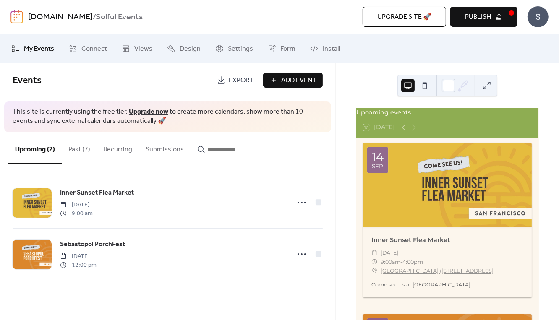 This screenshot has height=320, width=559. Describe the element at coordinates (331, 49) in the screenshot. I see `span: Install` at that location.